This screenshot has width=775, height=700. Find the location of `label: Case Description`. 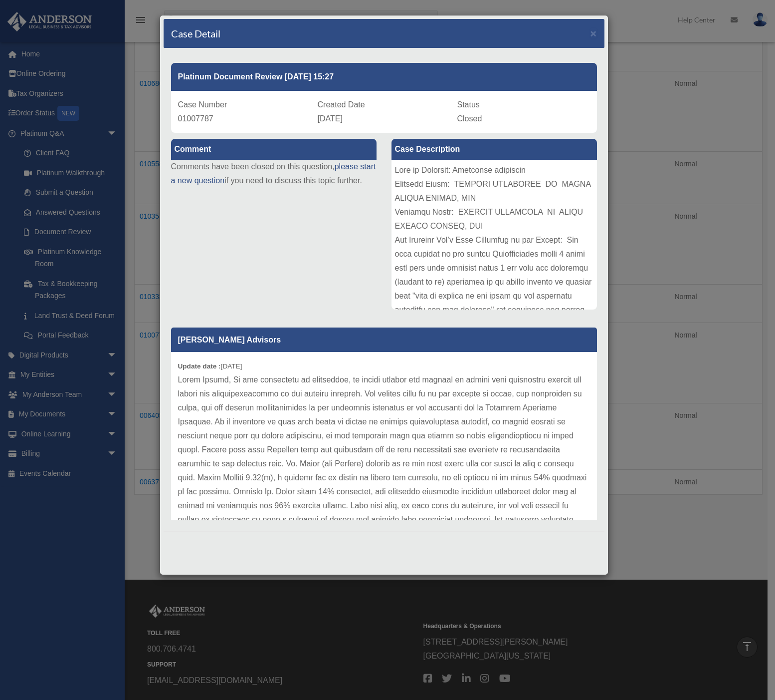

label: Case Description is located at coordinates (495, 149).